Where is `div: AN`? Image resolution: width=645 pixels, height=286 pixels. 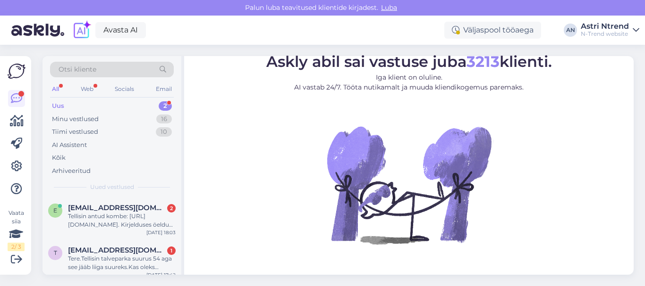
div: AN is located at coordinates (570, 30).